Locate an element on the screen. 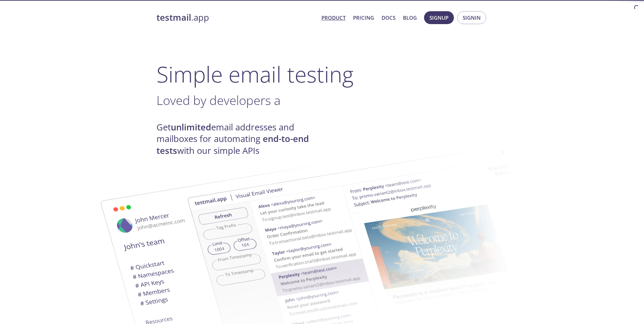 The width and height of the screenshot is (644, 324). strong: unlimited is located at coordinates (191, 127).